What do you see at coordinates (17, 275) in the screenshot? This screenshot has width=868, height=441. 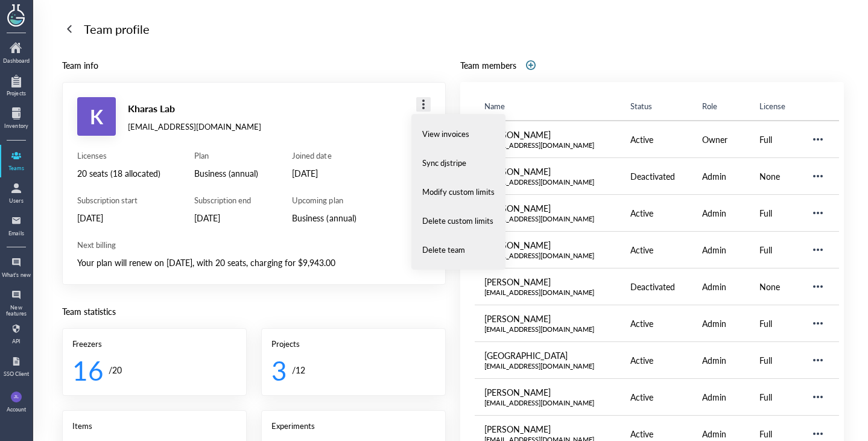 I see `div: What's new` at bounding box center [17, 275].